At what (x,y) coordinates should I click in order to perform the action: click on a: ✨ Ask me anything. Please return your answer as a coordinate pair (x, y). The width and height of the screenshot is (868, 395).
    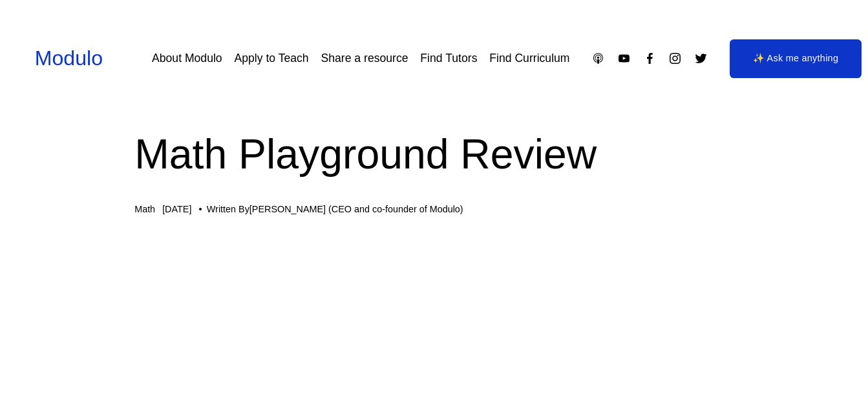
    Looking at the image, I should click on (795, 59).